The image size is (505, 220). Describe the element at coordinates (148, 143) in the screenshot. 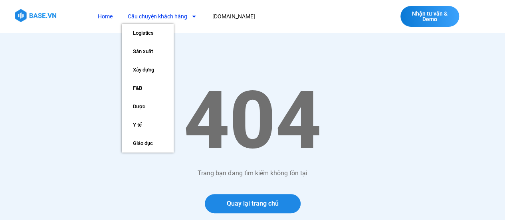

I see `a: Giáo dục` at that location.